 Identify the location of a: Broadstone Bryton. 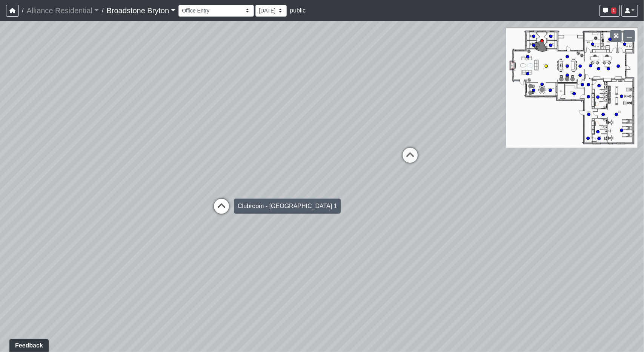
(141, 11).